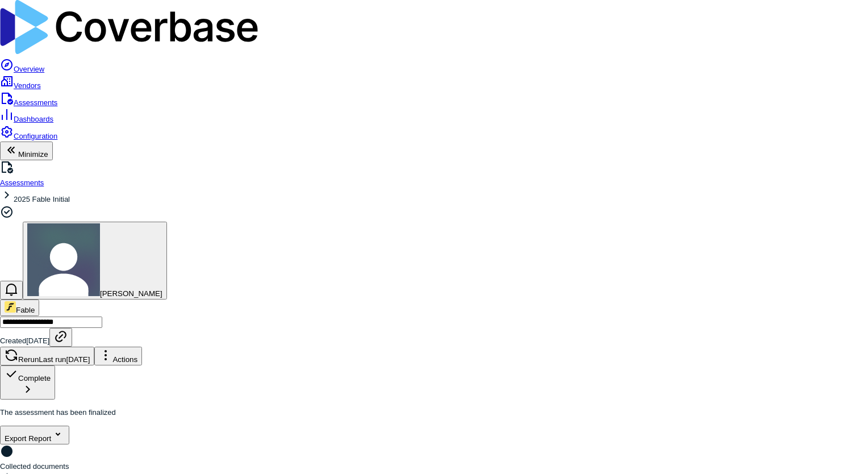  What do you see at coordinates (41, 199) in the screenshot?
I see `span: 2025 Fable Initial` at bounding box center [41, 199].